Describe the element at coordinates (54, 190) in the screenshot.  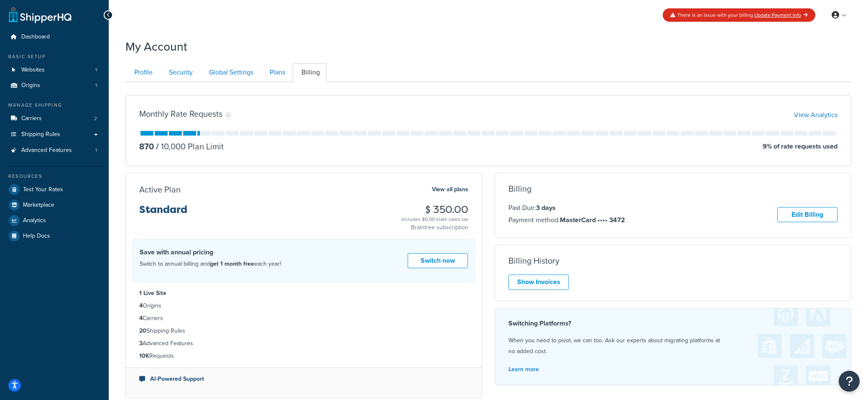
I see `li: Test Your Rates` at that location.